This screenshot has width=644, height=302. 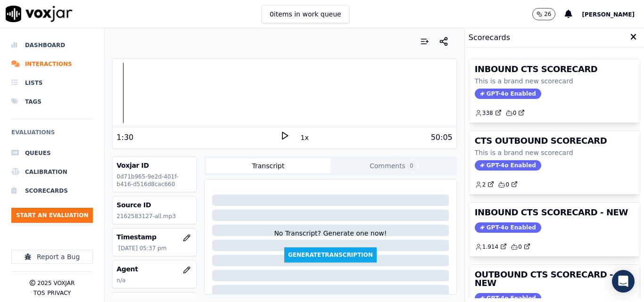 I want to click on a: Tags, so click(x=52, y=101).